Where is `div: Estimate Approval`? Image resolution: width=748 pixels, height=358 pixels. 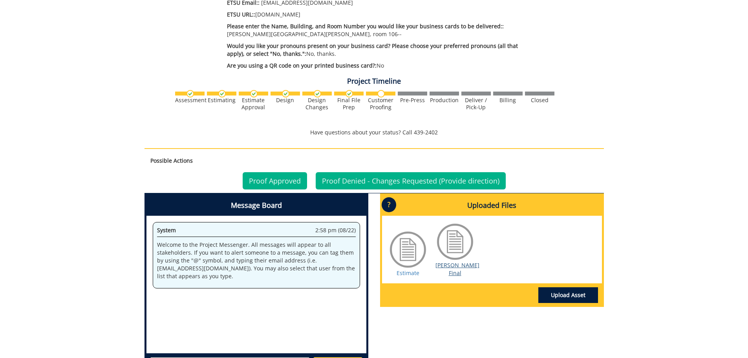 div: Estimate Approval is located at coordinates (253, 104).